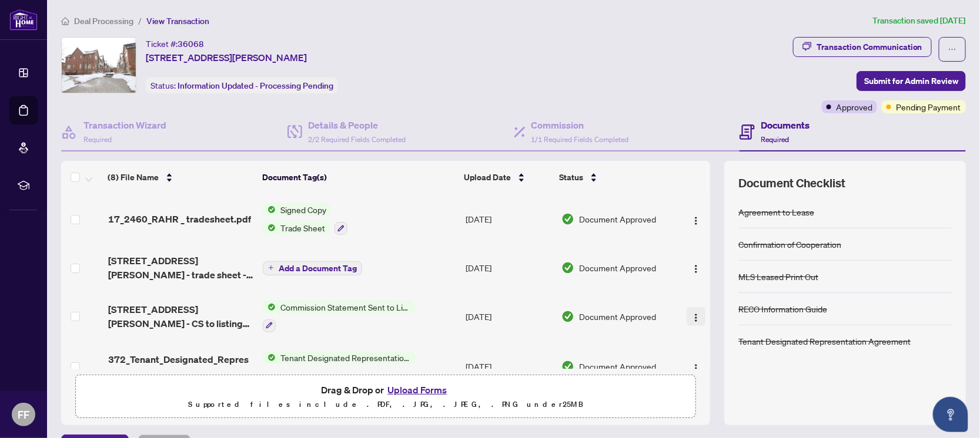 The height and width of the screenshot is (438, 980). I want to click on button: Open asap, so click(951, 415).